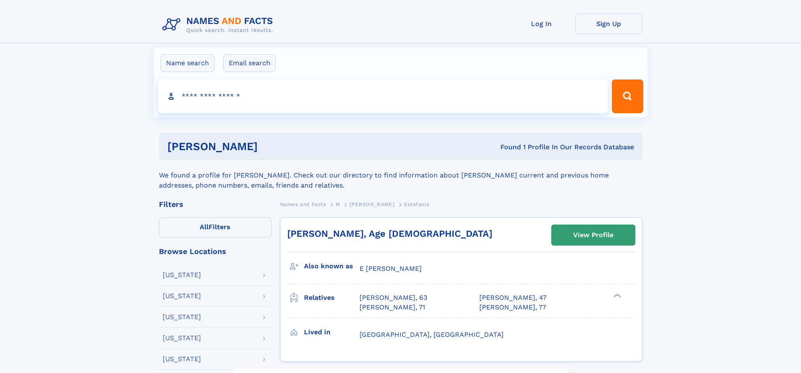 This screenshot has height=373, width=801. I want to click on h3: Also known as, so click(332, 266).